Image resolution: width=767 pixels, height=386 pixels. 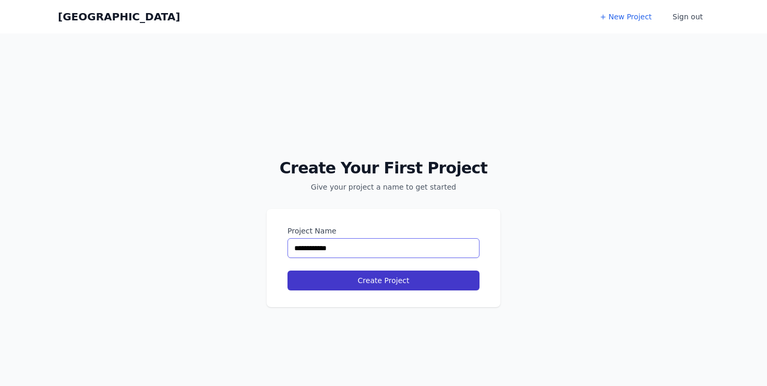 What do you see at coordinates (384, 280) in the screenshot?
I see `button: Create Project` at bounding box center [384, 280].